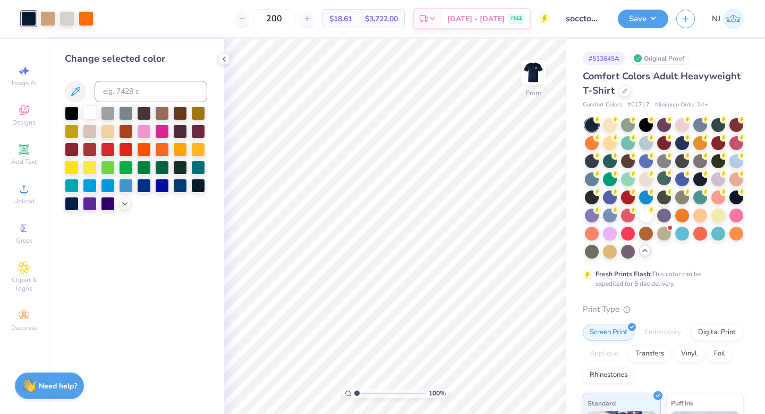 This screenshot has height=414, width=765. Describe the element at coordinates (603, 105) in the screenshot. I see `span: Comfort Colors` at that location.